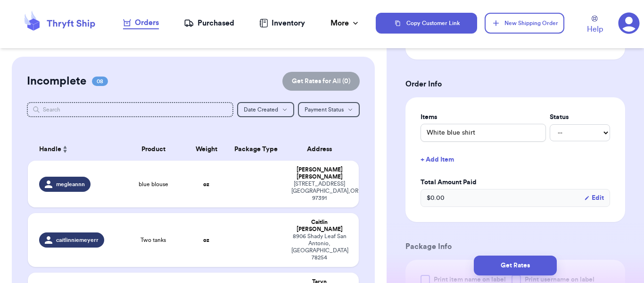 The height and width of the screenshot is (283, 644). What do you see at coordinates (515, 182) in the screenshot?
I see `label: Total Amount Paid` at bounding box center [515, 182].